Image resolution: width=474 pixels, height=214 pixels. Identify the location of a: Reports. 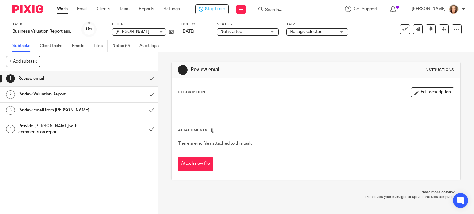
(147, 9).